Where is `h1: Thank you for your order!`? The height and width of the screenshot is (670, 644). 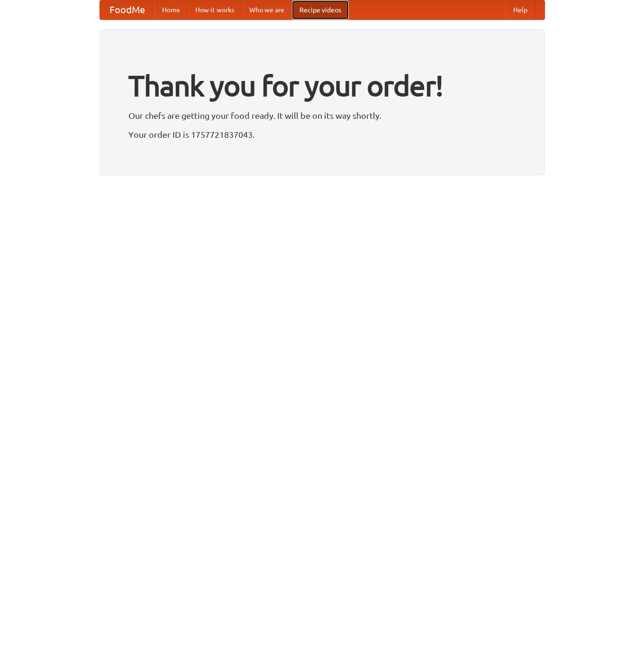
h1: Thank you for your order! is located at coordinates (322, 86).